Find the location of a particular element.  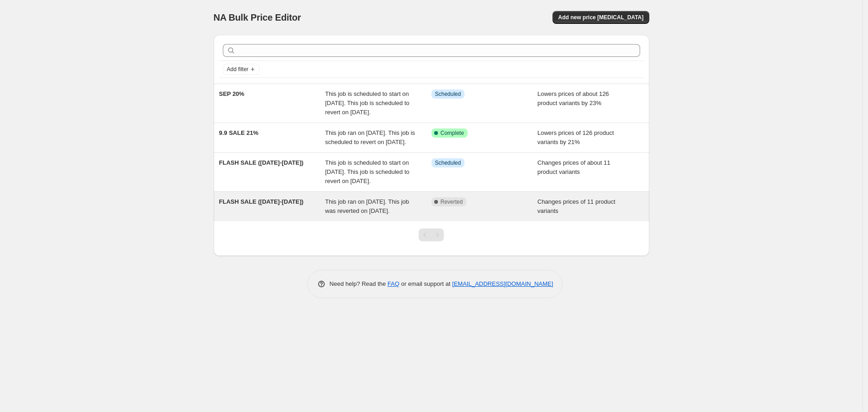

a: FAQ is located at coordinates (393, 283).